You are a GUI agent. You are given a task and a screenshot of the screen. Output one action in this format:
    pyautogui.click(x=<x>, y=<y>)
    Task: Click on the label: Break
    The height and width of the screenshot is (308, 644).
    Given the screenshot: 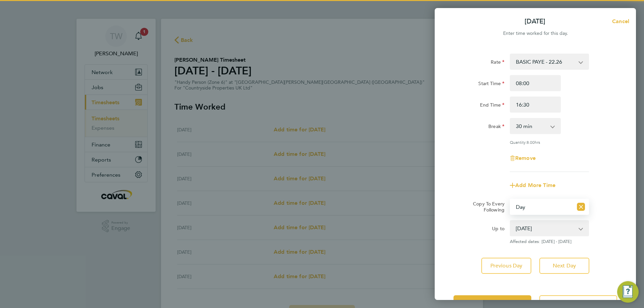 What is the action you would take?
    pyautogui.click(x=496, y=128)
    